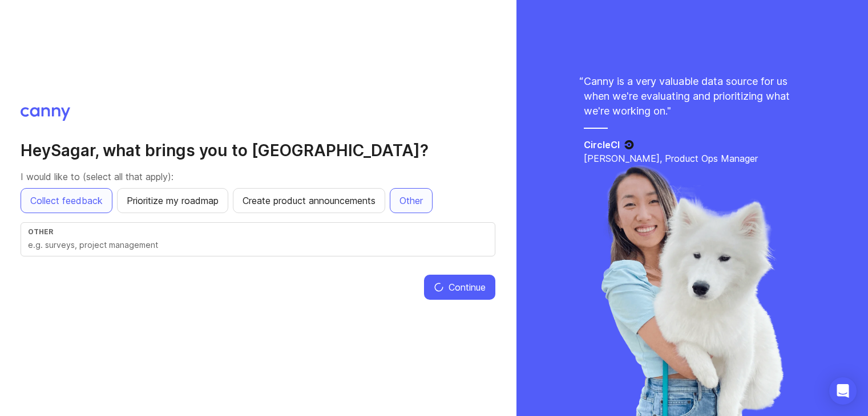 This screenshot has height=416, width=868. I want to click on button: Collect feedback, so click(66, 201).